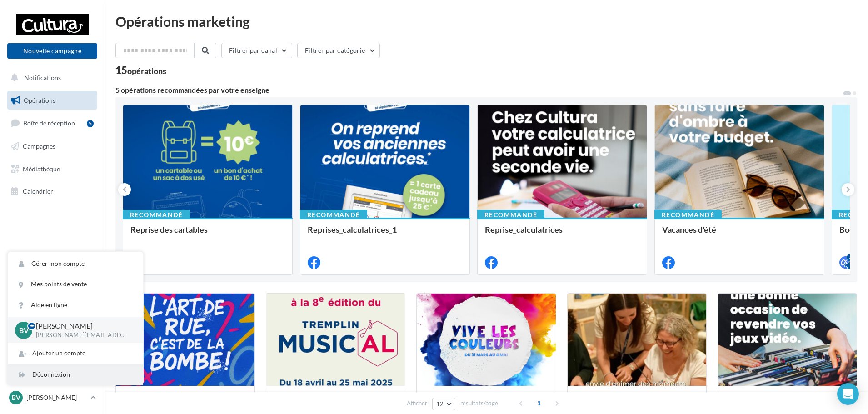 This screenshot has height=414, width=868. Describe the element at coordinates (486, 21) in the screenshot. I see `div: Opérations marketing` at that location.